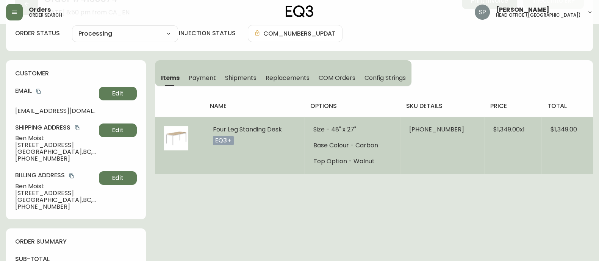 The image size is (599, 261). Describe the element at coordinates (509, 129) in the screenshot. I see `span: $1,349.00 x 1` at that location.